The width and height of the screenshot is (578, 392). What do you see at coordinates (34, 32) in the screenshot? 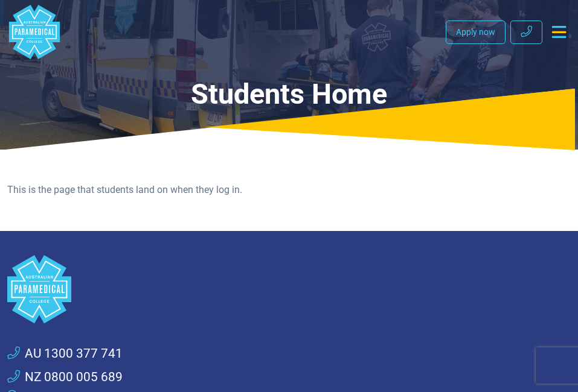
I see `a: Australian Paramedical College` at bounding box center [34, 32].